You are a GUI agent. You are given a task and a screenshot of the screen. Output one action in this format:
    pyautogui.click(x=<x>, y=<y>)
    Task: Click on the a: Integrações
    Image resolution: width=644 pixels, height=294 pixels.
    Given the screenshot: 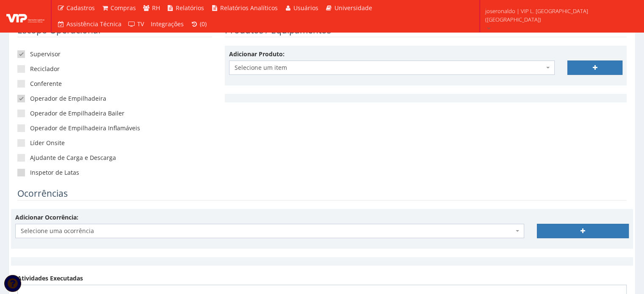 What is the action you would take?
    pyautogui.click(x=167, y=24)
    